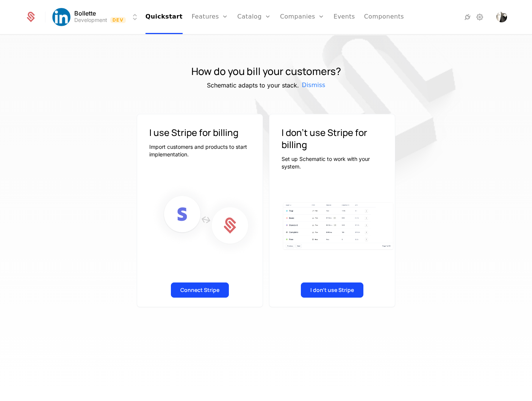 Image resolution: width=532 pixels, height=401 pixels. I want to click on a: Settings, so click(480, 17).